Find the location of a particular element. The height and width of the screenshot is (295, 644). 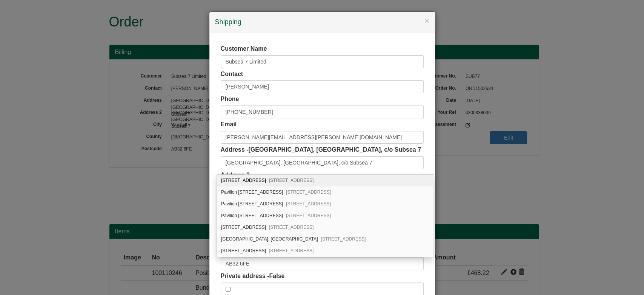

h4: Shipping is located at coordinates (322, 22).